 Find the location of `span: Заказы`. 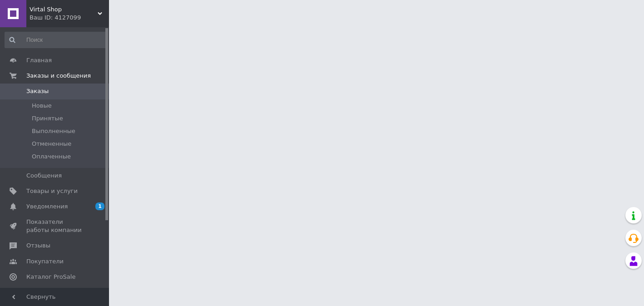

span: Заказы is located at coordinates (37, 91).